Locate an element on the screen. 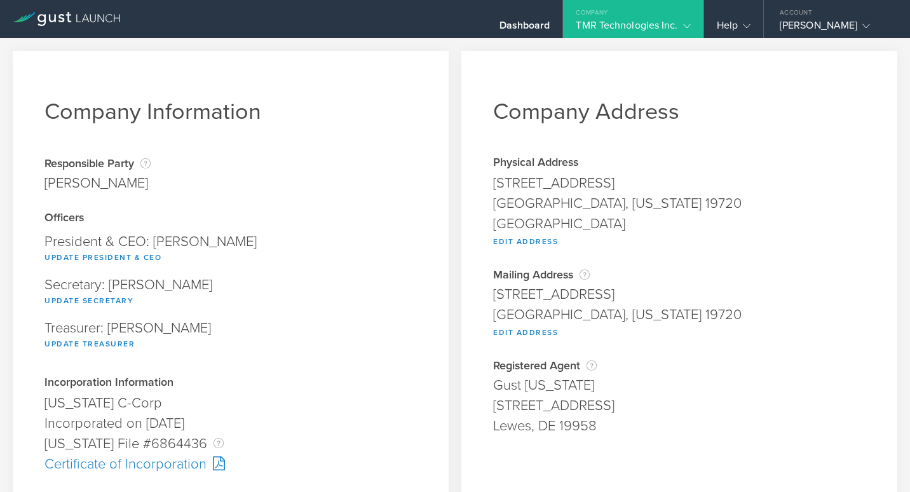  button: Update Treasurer is located at coordinates (90, 344).